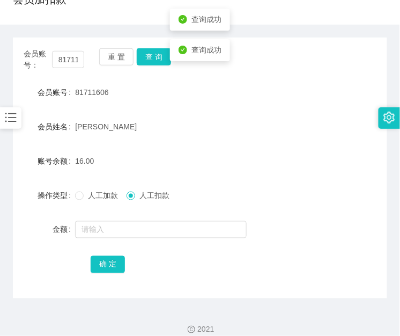 This screenshot has height=336, width=400. Describe the element at coordinates (56, 92) in the screenshot. I see `label: 会员账号` at that location.